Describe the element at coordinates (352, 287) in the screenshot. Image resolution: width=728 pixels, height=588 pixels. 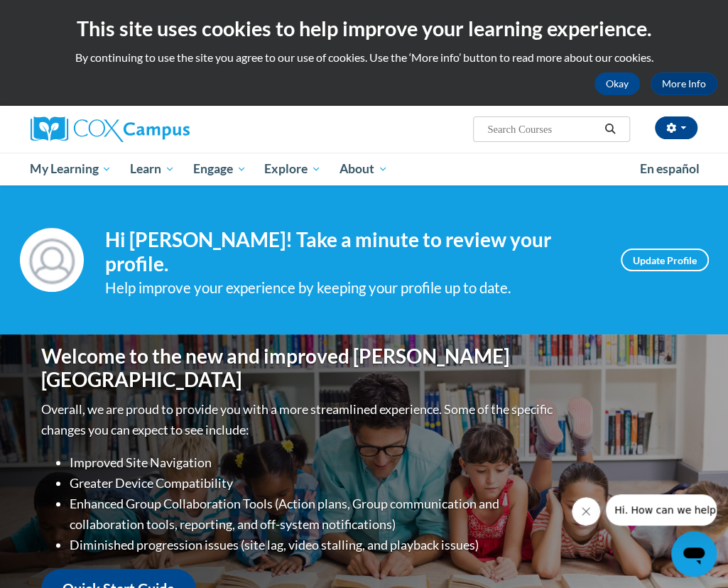
I see `div: Help improve your experience by keeping your profile up to date.` at that location.